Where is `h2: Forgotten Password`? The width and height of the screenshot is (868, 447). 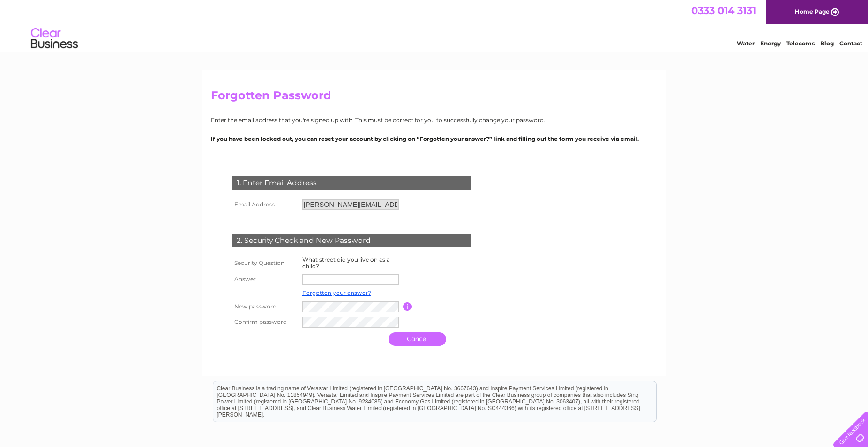
h2: Forgotten Password is located at coordinates (434, 98).